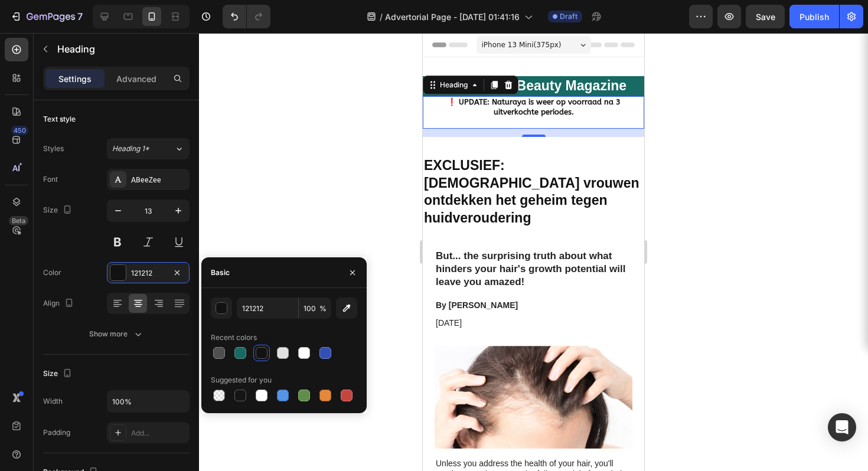 This screenshot has width=868, height=471. What do you see at coordinates (121, 49) in the screenshot?
I see `p: Heading` at bounding box center [121, 49].